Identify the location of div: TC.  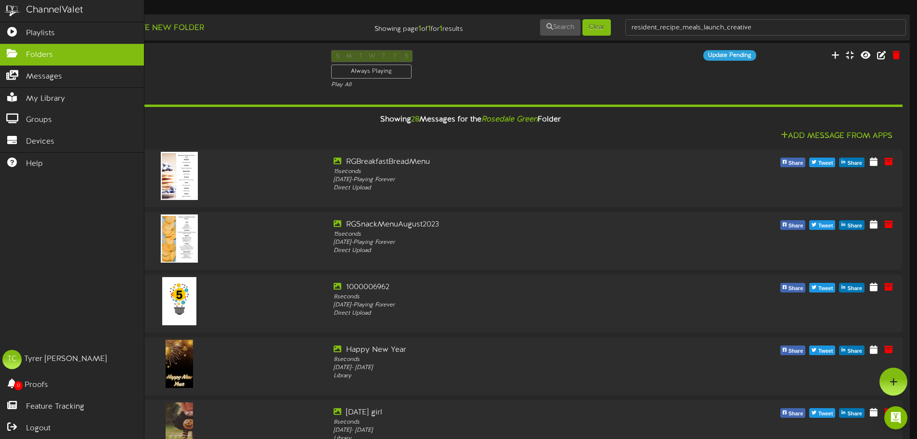
(12, 359).